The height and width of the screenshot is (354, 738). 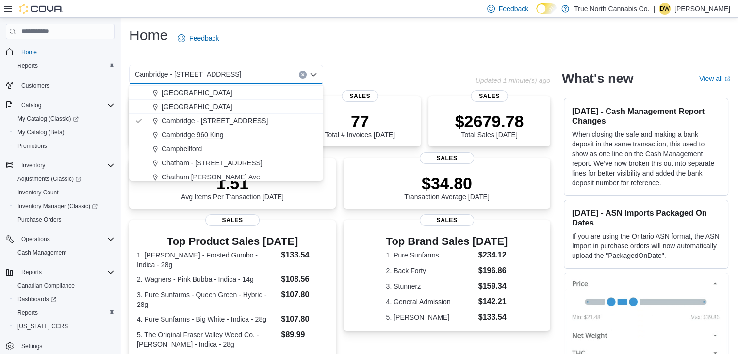 What do you see at coordinates (49, 179) in the screenshot?
I see `span: Adjustments (Classic)` at bounding box center [49, 179].